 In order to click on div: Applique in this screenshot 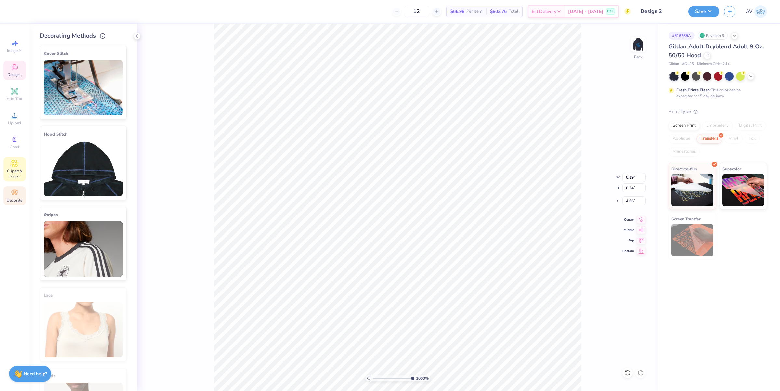, I will do `click(681, 139)`.